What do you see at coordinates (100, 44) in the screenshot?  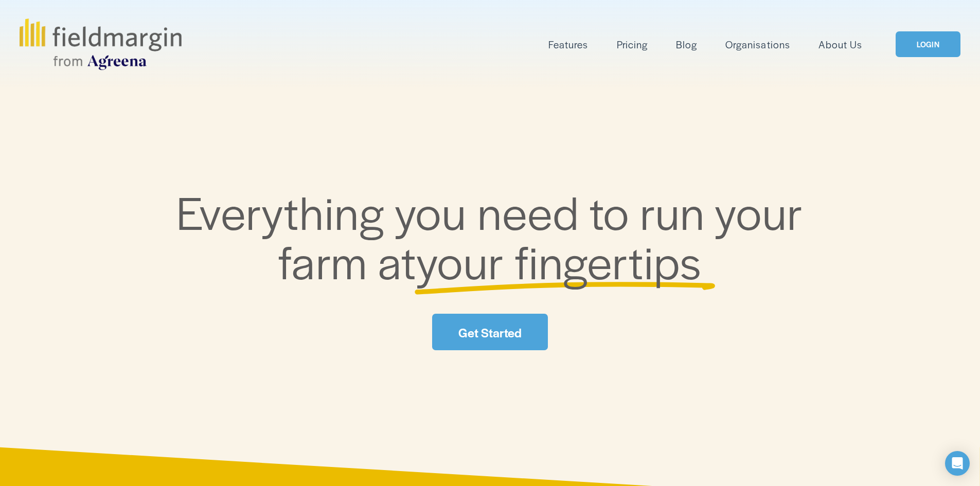 I see `img: fieldmargin.com` at bounding box center [100, 44].